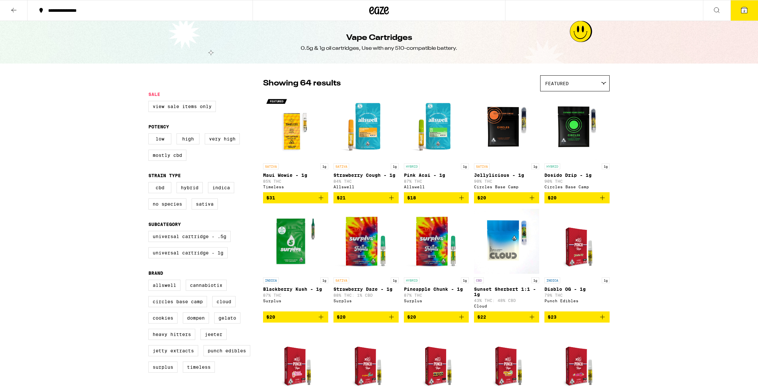 This screenshot has height=391, width=758. Describe the element at coordinates (507, 127) in the screenshot. I see `img: Circles Base Camp - Jellylicious - 1g` at that location.